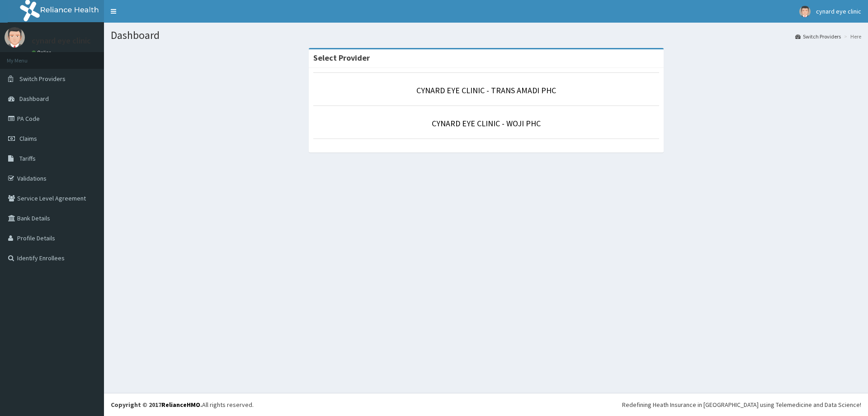  I want to click on span: Claims, so click(28, 138).